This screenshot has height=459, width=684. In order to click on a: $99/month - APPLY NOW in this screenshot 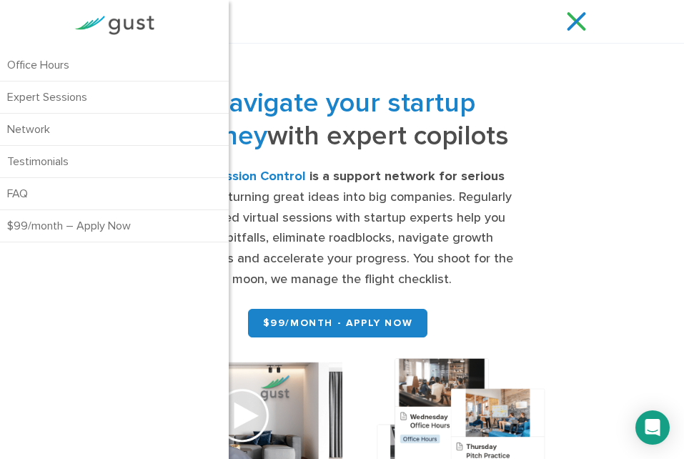, I will do `click(338, 323)`.